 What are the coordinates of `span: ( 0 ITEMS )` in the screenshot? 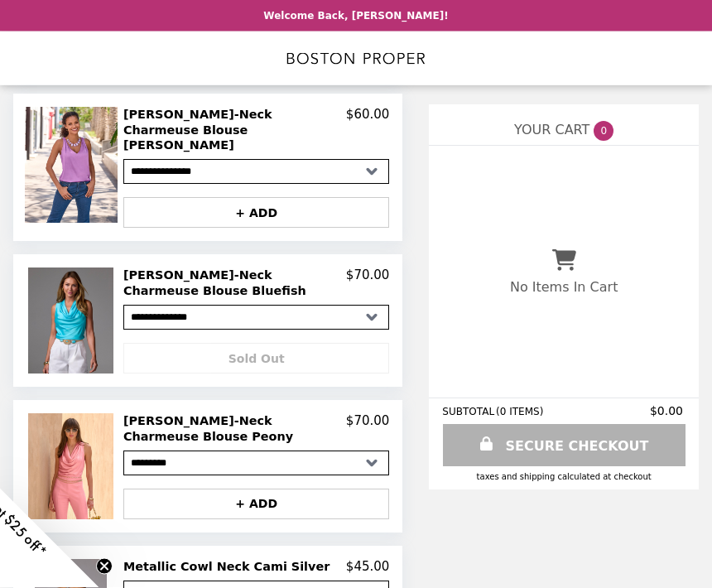 It's located at (519, 412).